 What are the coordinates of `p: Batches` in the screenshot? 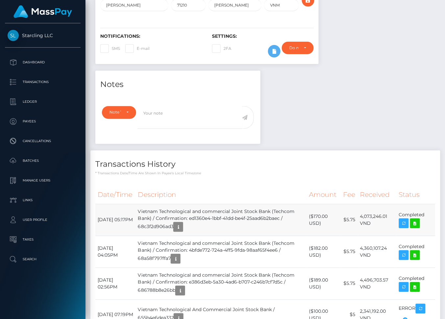 It's located at (43, 161).